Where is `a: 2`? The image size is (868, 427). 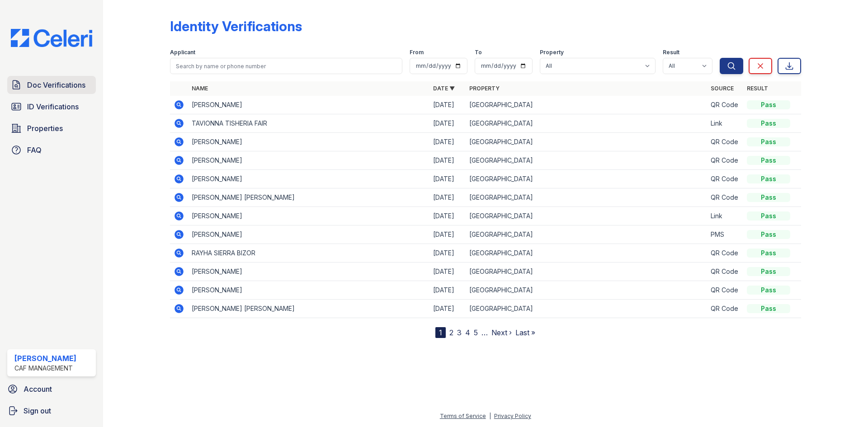
a: 2 is located at coordinates (452, 333).